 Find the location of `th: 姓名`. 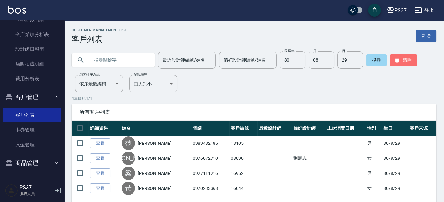

th: 姓名 is located at coordinates (156, 128).